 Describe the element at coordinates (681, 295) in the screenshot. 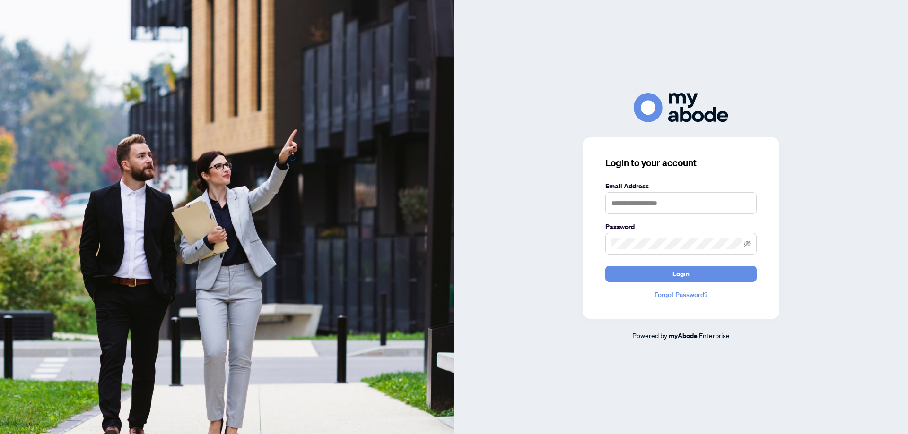

I see `a: Forgot Password?` at that location.